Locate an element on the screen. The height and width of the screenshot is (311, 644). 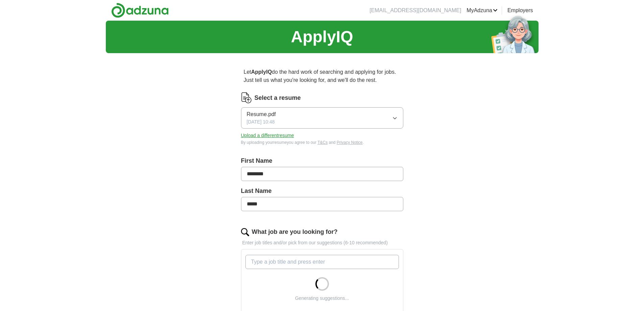
img: search.png is located at coordinates (245, 232).